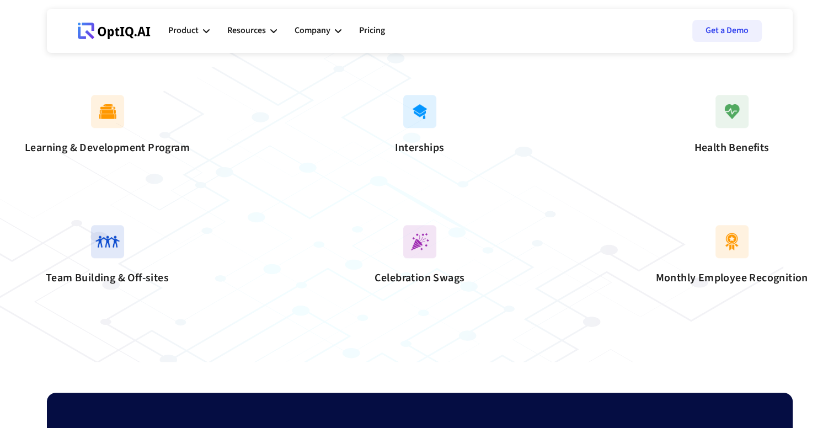  I want to click on div: Monthly Employee Recognition, so click(732, 278).